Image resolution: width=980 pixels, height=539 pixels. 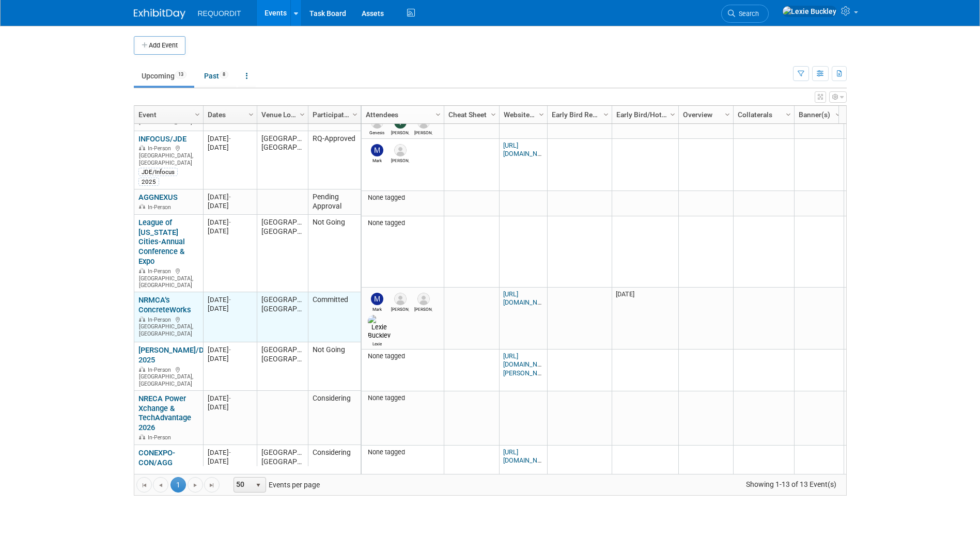 I want to click on a: Early Bird/Hotel Discounted Rate Deadline, so click(x=644, y=115).